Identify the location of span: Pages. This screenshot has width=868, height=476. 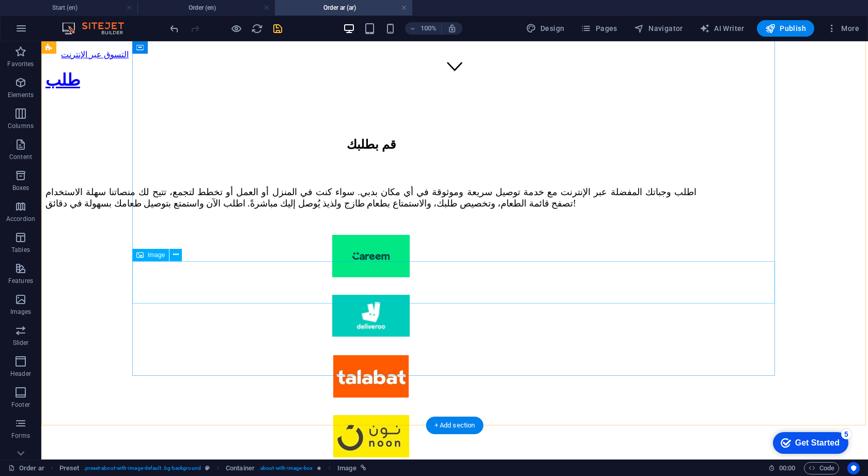
(599, 28).